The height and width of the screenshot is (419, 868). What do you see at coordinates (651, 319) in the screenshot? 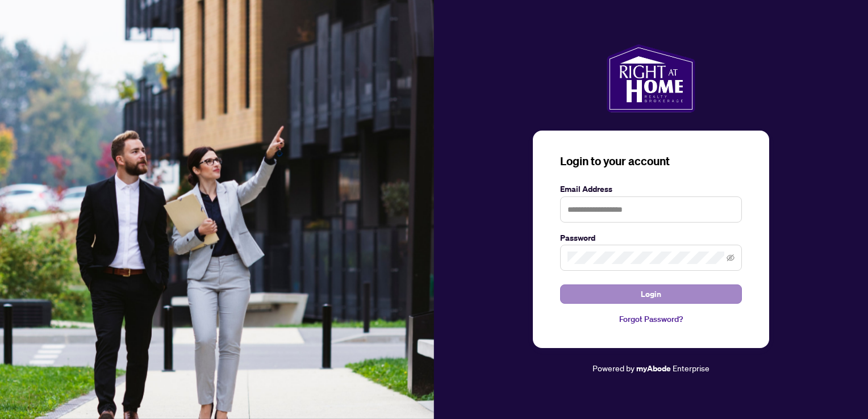
I see `a: Forgot Password?` at bounding box center [651, 319].